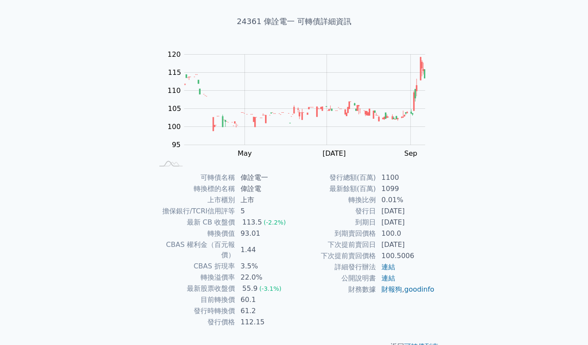 The width and height of the screenshot is (588, 345). What do you see at coordinates (265, 233) in the screenshot?
I see `td: 93.01` at bounding box center [265, 233].